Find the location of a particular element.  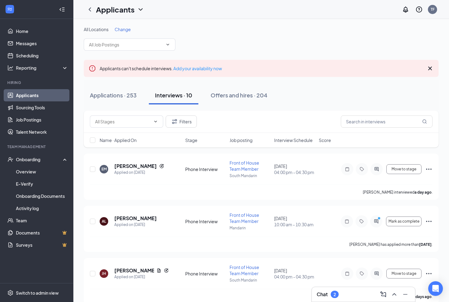

input: Search in interviews is located at coordinates (386, 122).